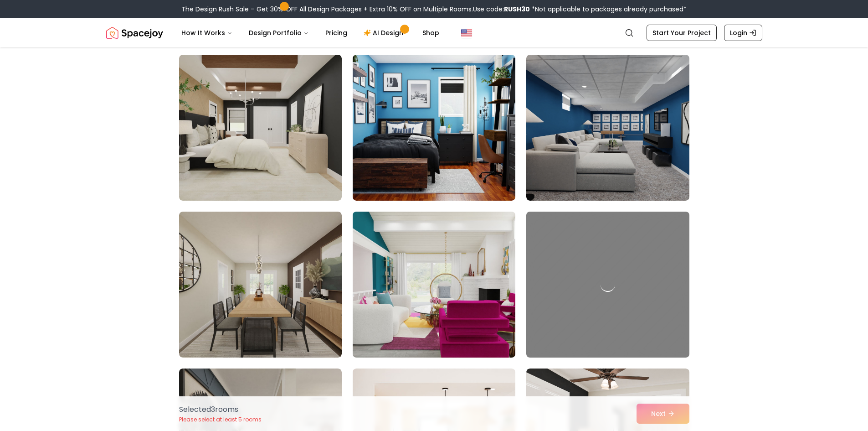 The width and height of the screenshot is (868, 431). I want to click on p: Selected 3 room s, so click(220, 410).